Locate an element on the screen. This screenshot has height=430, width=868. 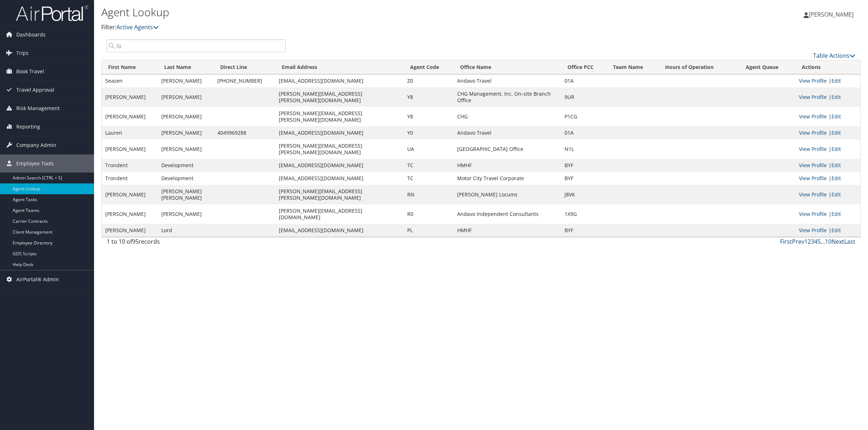
p: Filter: is located at coordinates (355, 27).